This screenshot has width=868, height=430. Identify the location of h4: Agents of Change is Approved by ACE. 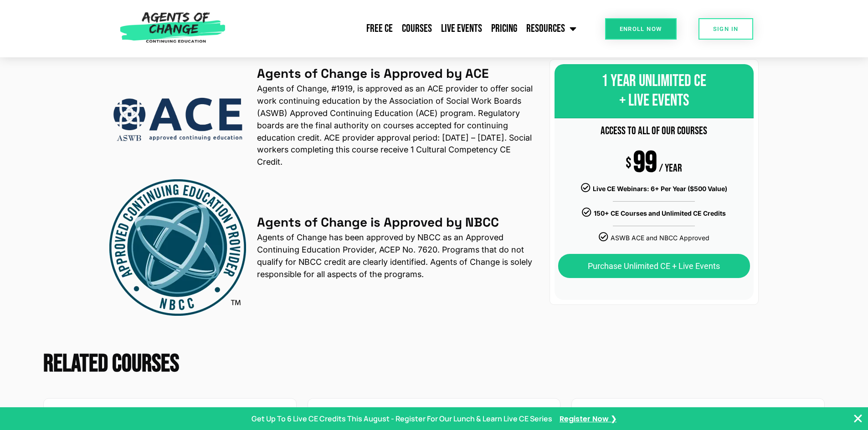
(398, 74).